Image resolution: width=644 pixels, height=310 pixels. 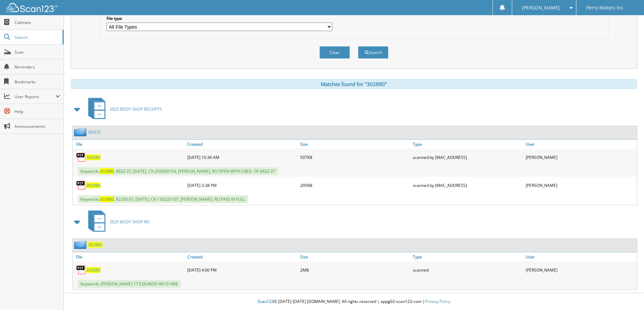 I want to click on span: Perry Motors Inc, so click(x=605, y=8).